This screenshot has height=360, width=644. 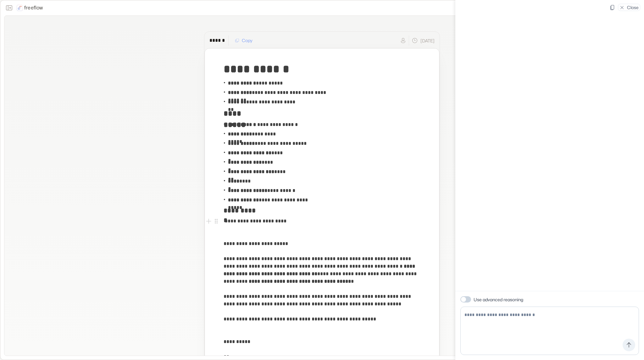 What do you see at coordinates (498, 300) in the screenshot?
I see `p: Use advanced reasoning` at bounding box center [498, 300].